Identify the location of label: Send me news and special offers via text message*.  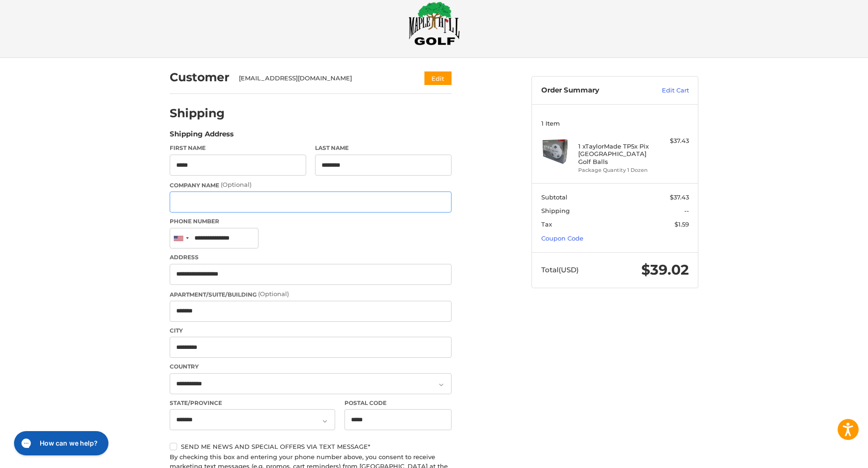
(310, 447).